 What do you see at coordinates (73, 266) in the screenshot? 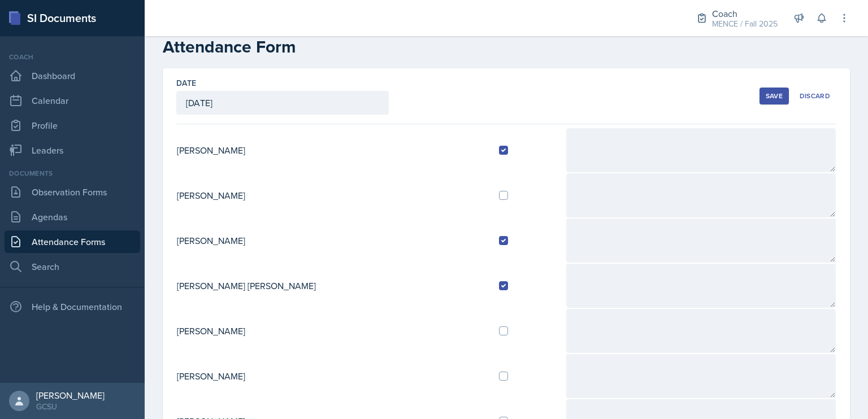
I see `a: Search` at bounding box center [73, 266].